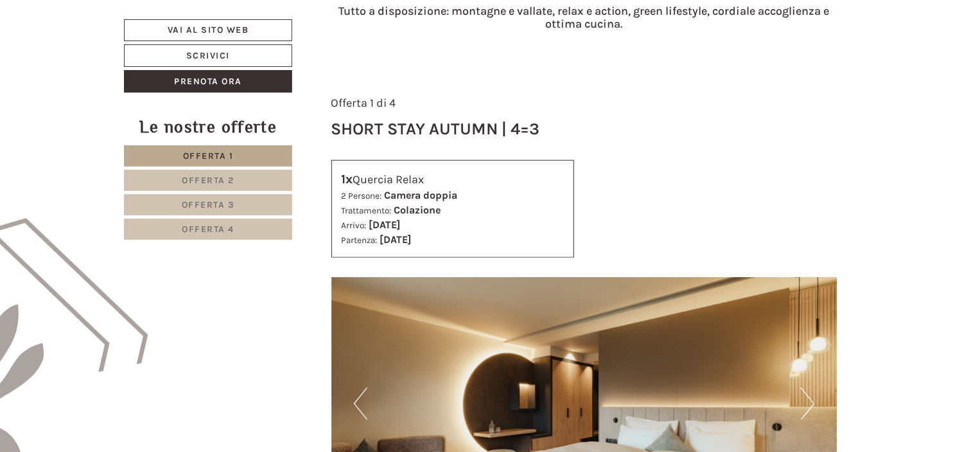 This screenshot has height=452, width=980. I want to click on div: Short Stay Autumn | 4=3, so click(435, 129).